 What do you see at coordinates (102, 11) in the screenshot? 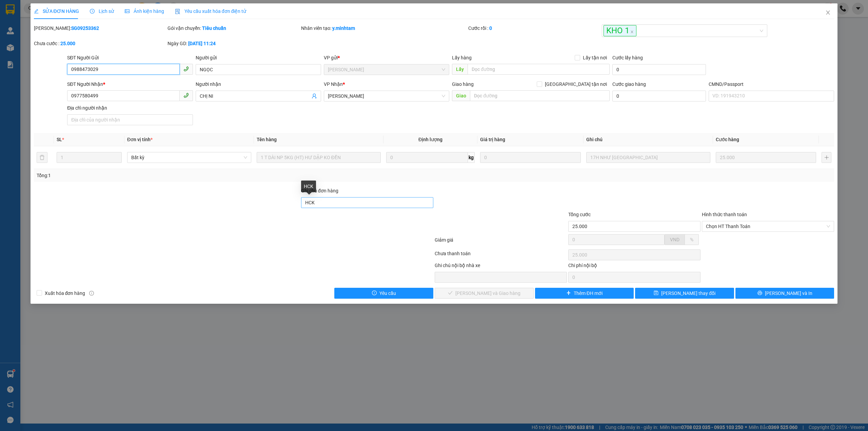
I see `span: Lịch sử` at bounding box center [102, 11].